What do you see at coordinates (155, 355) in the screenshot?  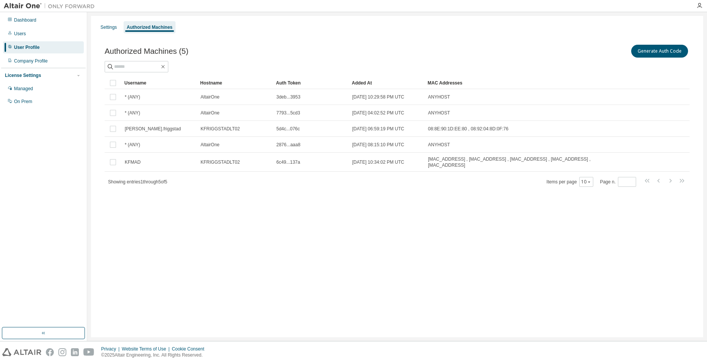 I see `p: © 2025 Altair Engineering, Inc. All Rights Reserved.` at bounding box center [155, 355].